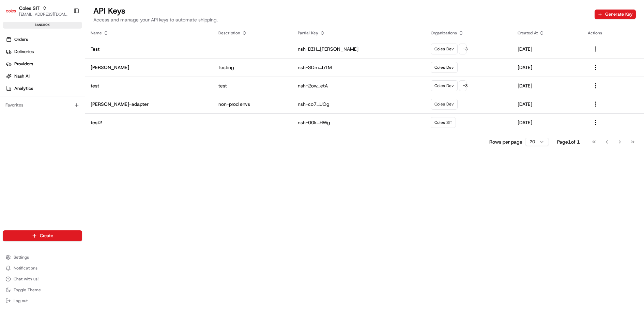  Describe the element at coordinates (252, 67) in the screenshot. I see `p: Testing` at that location.